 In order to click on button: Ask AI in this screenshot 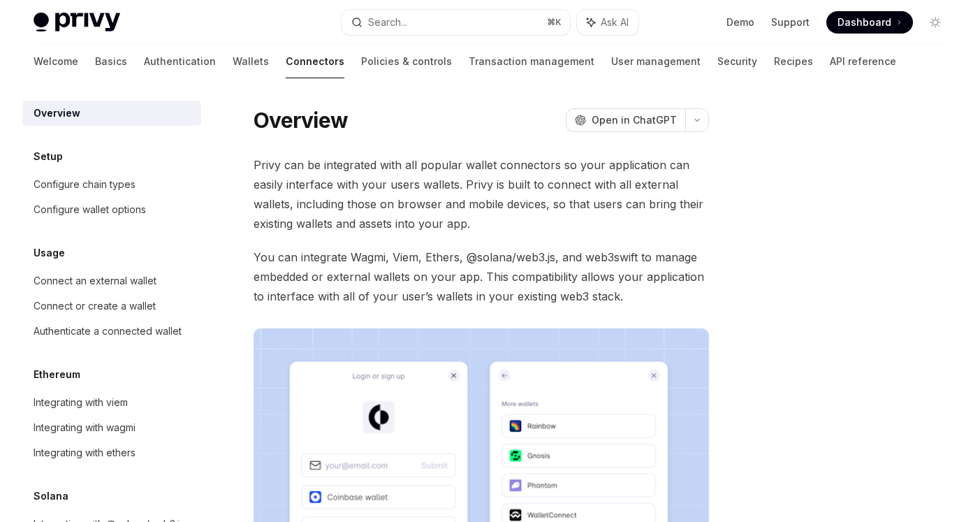, I will do `click(608, 22)`.